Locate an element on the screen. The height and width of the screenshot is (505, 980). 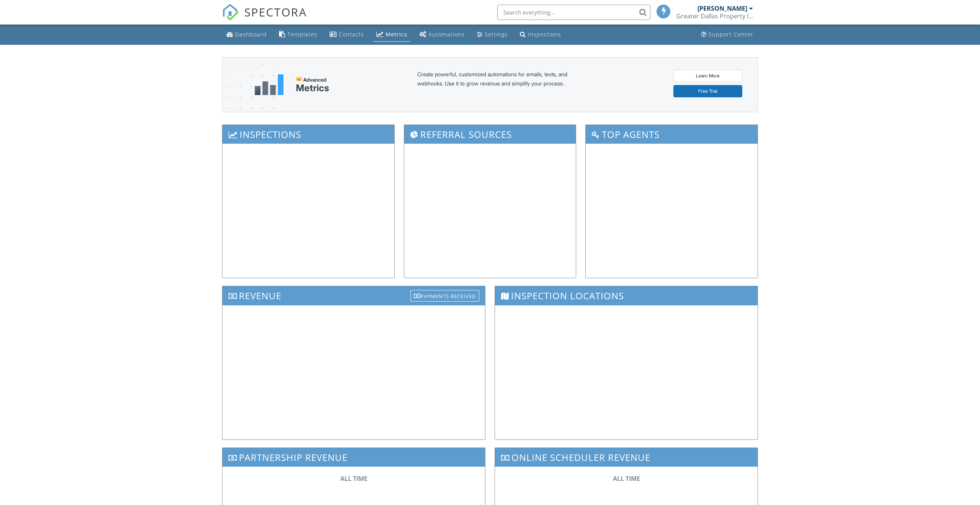
h3: Revenue is located at coordinates (354, 295).